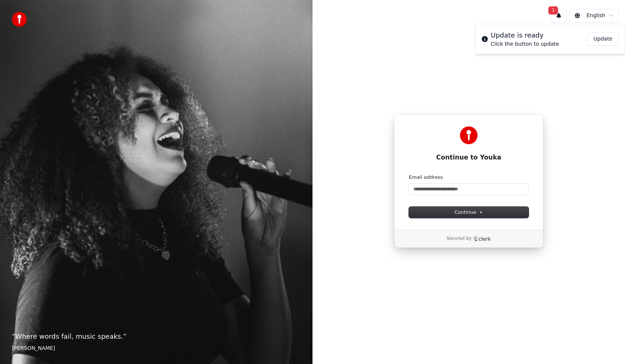  Describe the element at coordinates (20, 20) in the screenshot. I see `img: youka` at that location.